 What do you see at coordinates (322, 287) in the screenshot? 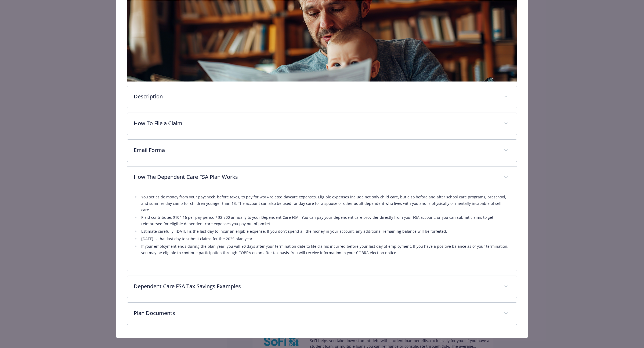
I see `div: Dependent Care FSA Tax Savings Examples` at bounding box center [322, 287].